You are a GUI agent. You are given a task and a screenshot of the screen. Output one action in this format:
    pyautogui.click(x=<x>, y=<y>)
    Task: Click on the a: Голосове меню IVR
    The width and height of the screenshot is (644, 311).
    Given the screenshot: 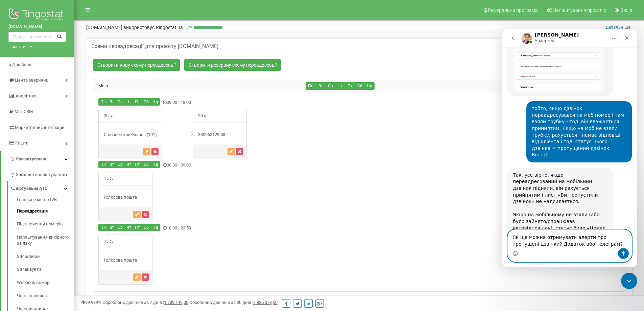 What is the action you would take?
    pyautogui.click(x=45, y=201)
    